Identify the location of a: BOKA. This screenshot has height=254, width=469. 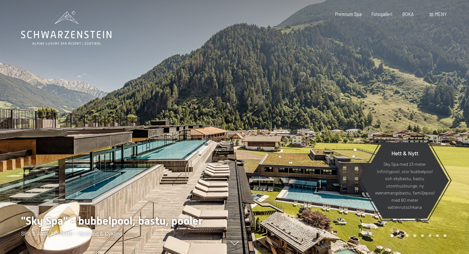
(408, 14).